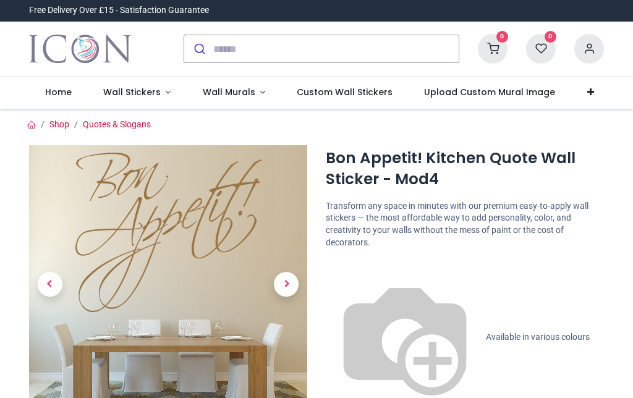 The width and height of the screenshot is (633, 398). Describe the element at coordinates (119, 11) in the screenshot. I see `div: Free Delivery Over £15 - Satisfaction Guarantee` at that location.